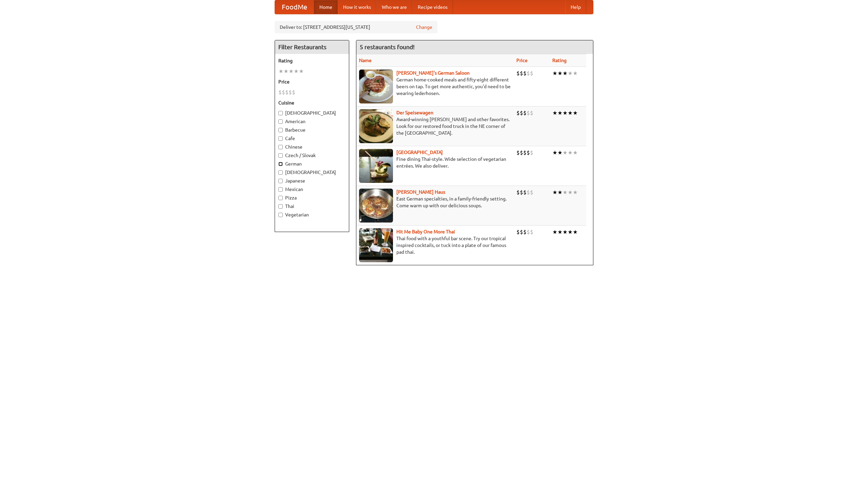  I want to click on img: kohlhaus.jpg, so click(376, 206).